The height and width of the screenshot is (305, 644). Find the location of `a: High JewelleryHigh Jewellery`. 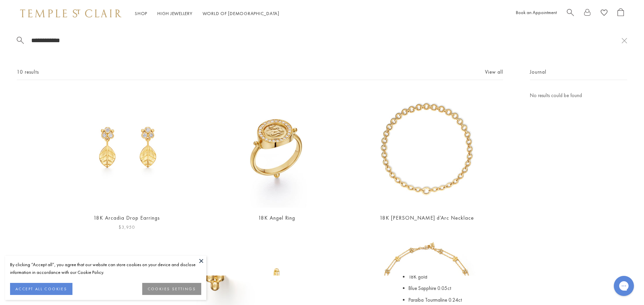

a: High JewelleryHigh Jewellery is located at coordinates (175, 13).